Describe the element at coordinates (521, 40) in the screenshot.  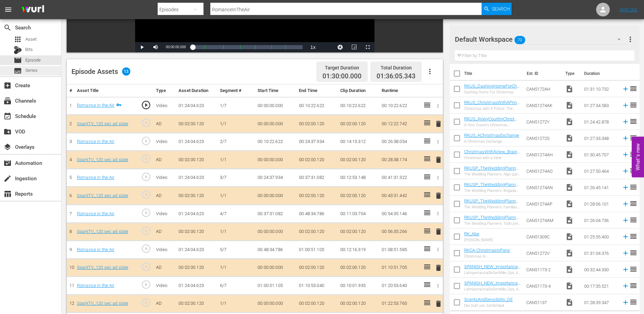
I see `span: 70` at that location.